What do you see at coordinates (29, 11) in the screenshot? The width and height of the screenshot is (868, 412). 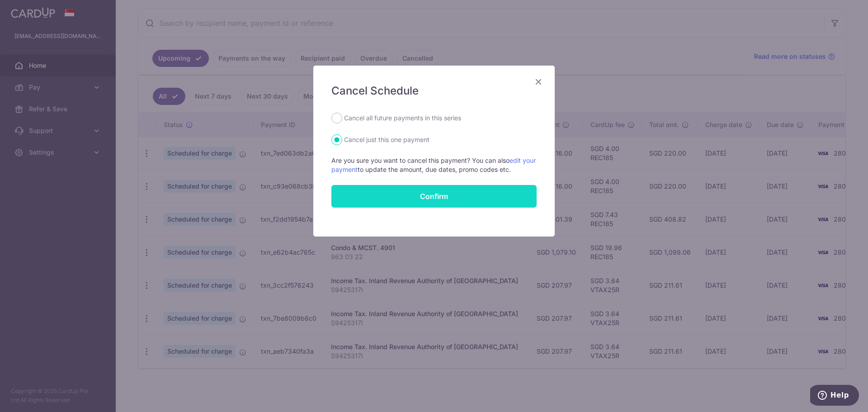 I see `span: Help` at bounding box center [29, 11].